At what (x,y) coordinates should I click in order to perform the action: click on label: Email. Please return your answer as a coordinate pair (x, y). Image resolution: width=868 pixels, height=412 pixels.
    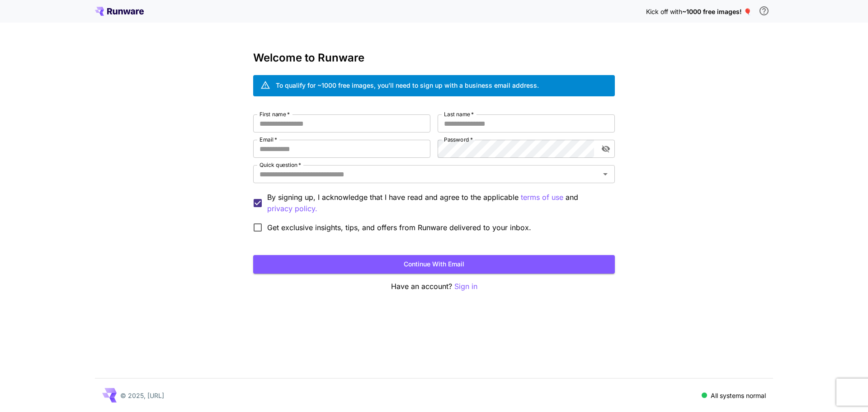
    Looking at the image, I should click on (268, 139).